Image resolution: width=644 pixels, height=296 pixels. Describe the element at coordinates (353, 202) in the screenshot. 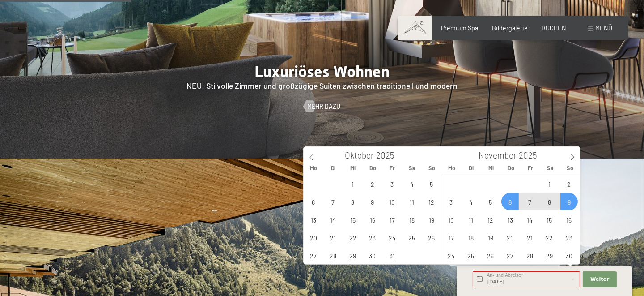

I see `span: Oktober 8, 2025` at that location.